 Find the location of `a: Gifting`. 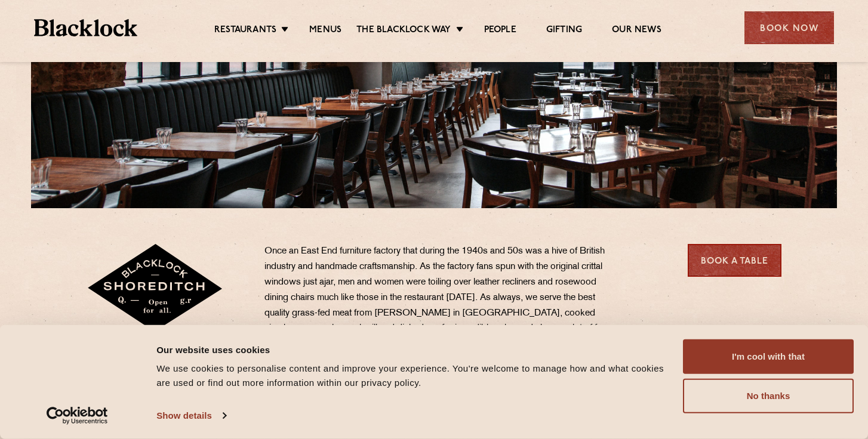

a: Gifting is located at coordinates (564, 31).